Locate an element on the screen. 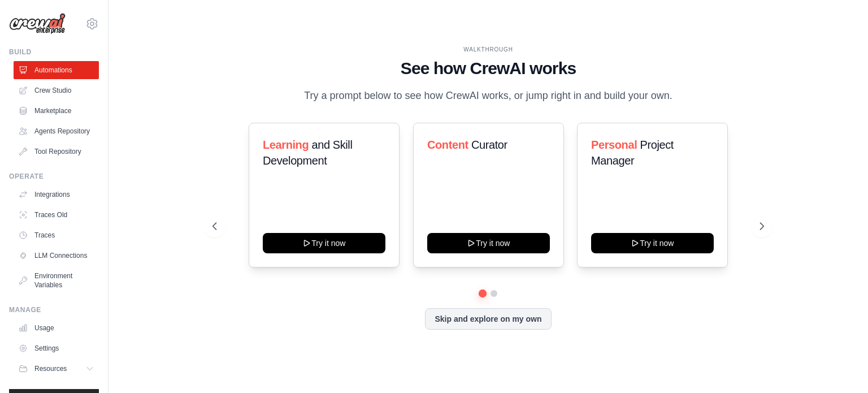 Image resolution: width=868 pixels, height=393 pixels. h1: See how CrewAI works is located at coordinates (488, 68).